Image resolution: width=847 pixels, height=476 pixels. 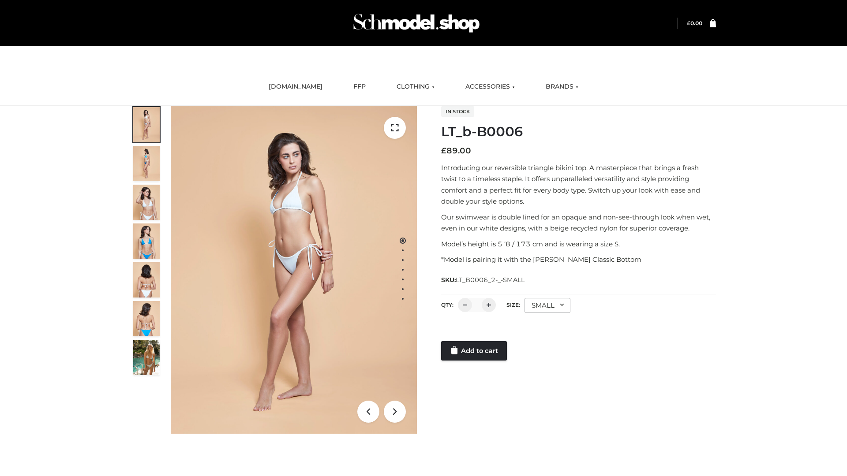 What do you see at coordinates (416, 23) in the screenshot?
I see `a: Schmodel Admin 964` at bounding box center [416, 23].